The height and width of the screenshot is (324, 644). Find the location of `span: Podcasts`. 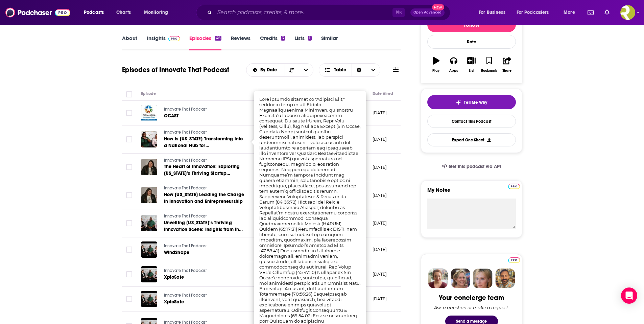

span: Podcasts is located at coordinates (94, 12).